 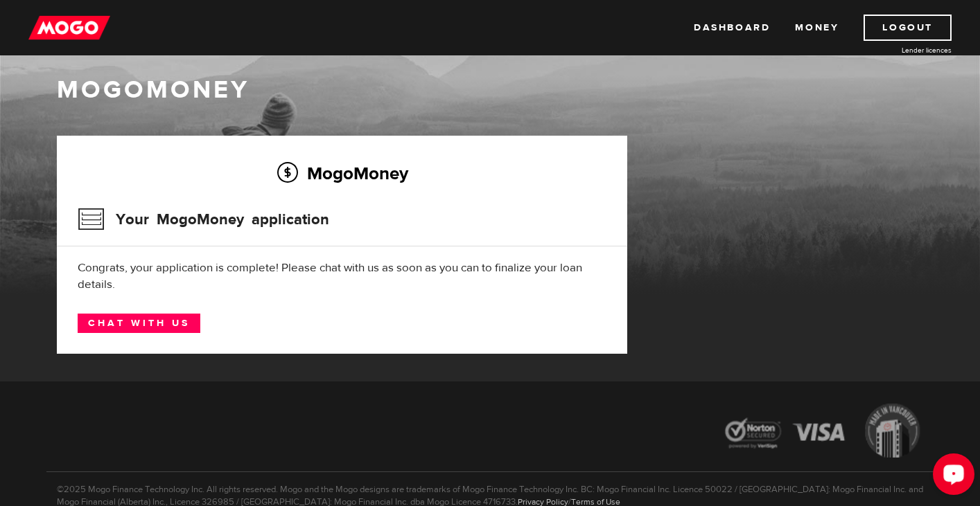 I want to click on h3: Your MogoMoney application, so click(x=203, y=220).